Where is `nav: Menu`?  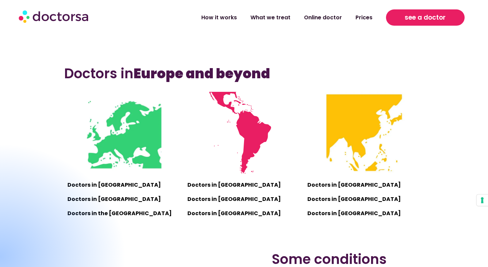
nav: Menu is located at coordinates (254, 18).